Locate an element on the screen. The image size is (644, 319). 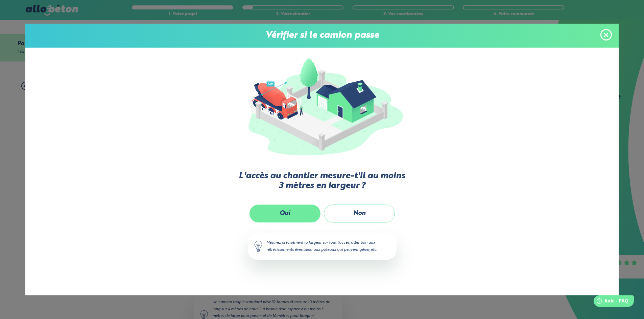
label: L'accès au chantier mesure-t'il au moins 3 mètres en largeur ? is located at coordinates (322, 181).